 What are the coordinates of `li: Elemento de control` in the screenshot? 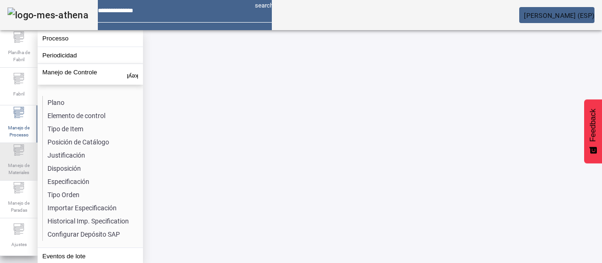 It's located at (93, 116).